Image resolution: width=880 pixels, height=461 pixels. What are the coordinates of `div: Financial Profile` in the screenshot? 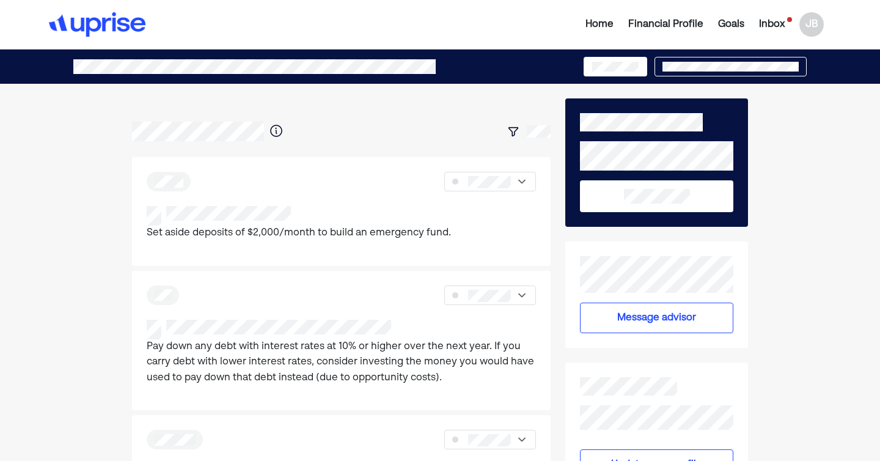 It's located at (665, 24).